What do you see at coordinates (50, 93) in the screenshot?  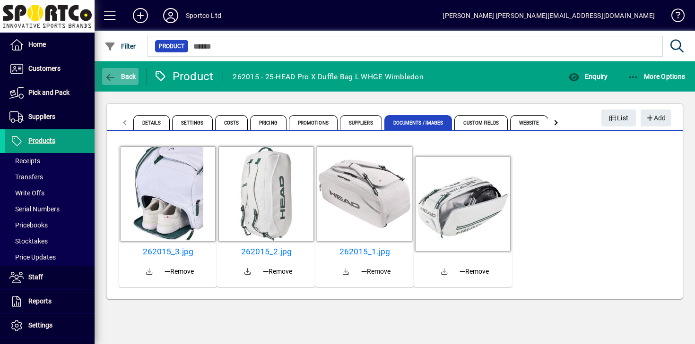 I see `a: Pick and Pack` at bounding box center [50, 93].